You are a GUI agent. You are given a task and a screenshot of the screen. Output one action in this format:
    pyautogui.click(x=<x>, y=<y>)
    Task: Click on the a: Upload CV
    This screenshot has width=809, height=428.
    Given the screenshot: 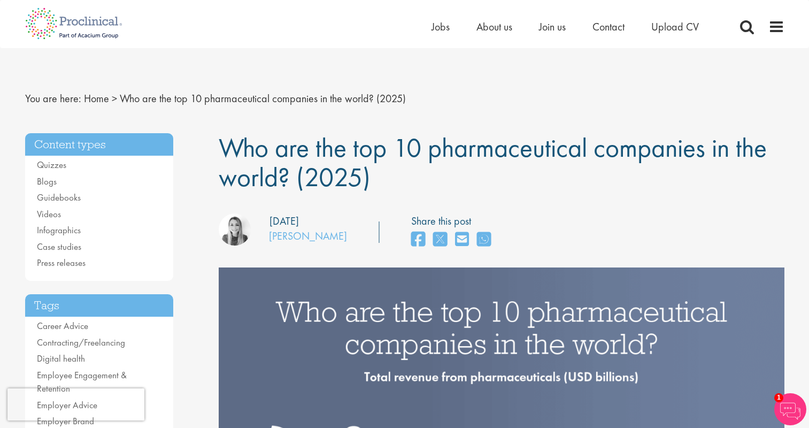 What is the action you would take?
    pyautogui.click(x=674, y=27)
    